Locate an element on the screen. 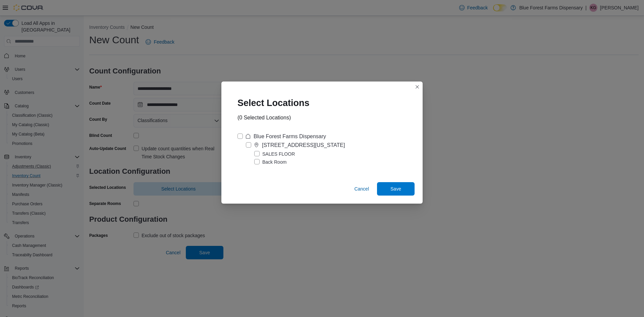  label: Back Room is located at coordinates (270, 162).